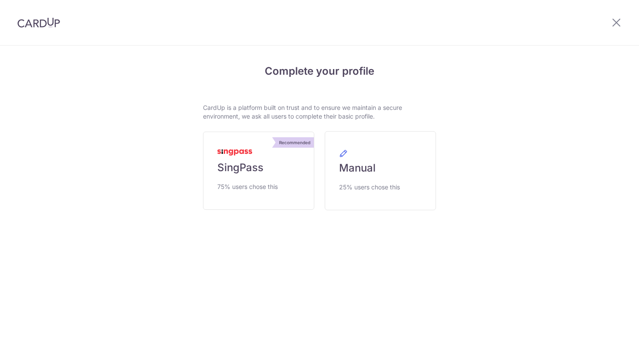 The height and width of the screenshot is (364, 639). Describe the element at coordinates (39, 23) in the screenshot. I see `img: CardUp` at that location.